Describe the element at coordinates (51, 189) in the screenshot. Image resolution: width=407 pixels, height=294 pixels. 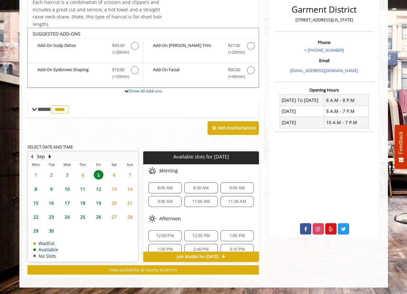
I see `span: 9` at that location.